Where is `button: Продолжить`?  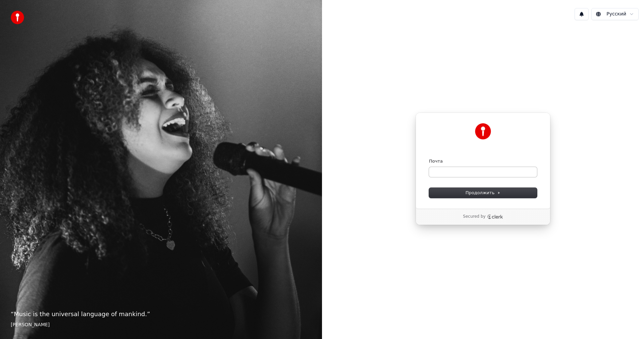
button: Продолжить is located at coordinates (483, 193).